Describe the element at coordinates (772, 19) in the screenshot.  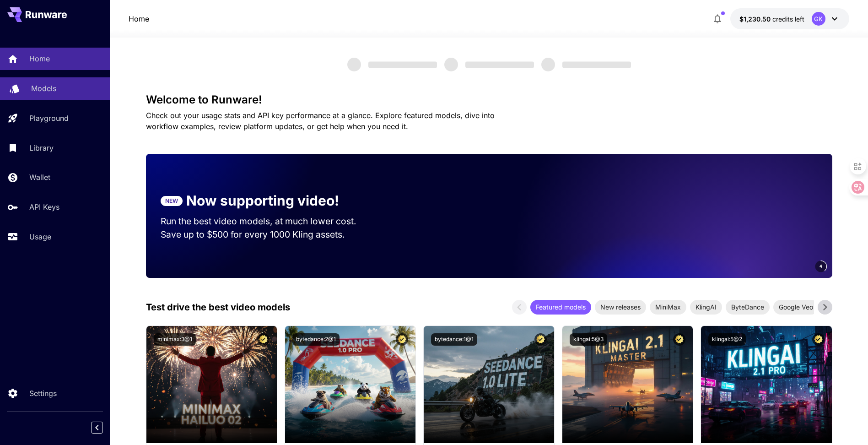
I see `div: $1,230.49684` at that location.